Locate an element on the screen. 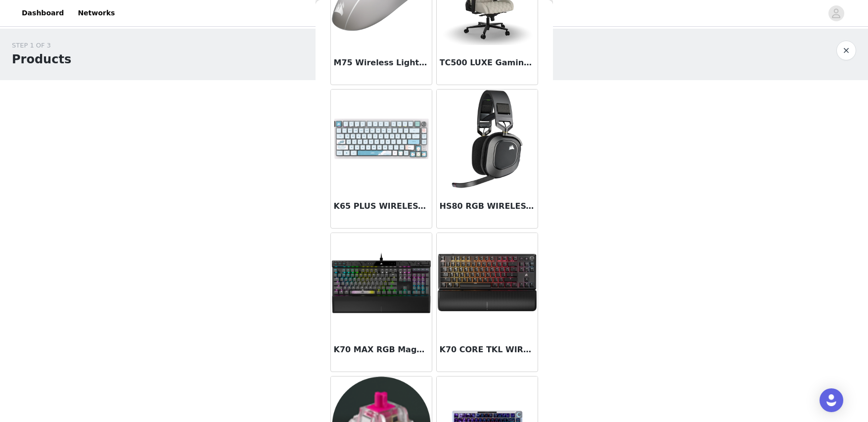 The width and height of the screenshot is (868, 422). h3: HS80 RGB WIRELESS Premium Gaming Headset is located at coordinates (487, 206).